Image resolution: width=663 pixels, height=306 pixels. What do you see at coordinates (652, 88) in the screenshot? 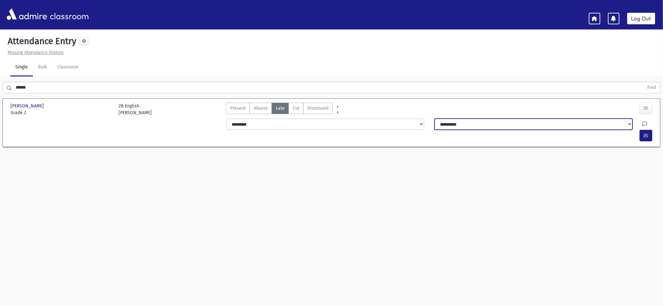
I see `button: Find` at bounding box center [652, 88].